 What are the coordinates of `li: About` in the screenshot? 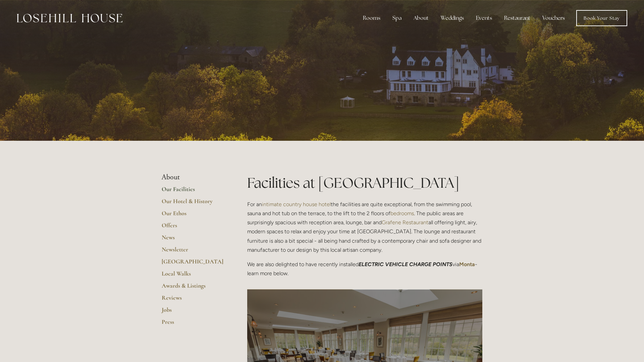 It's located at (193, 178).